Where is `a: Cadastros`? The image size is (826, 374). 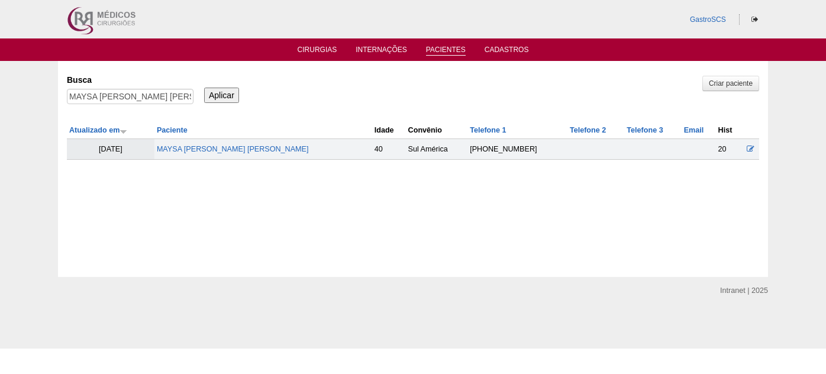
a: Cadastros is located at coordinates (507, 51).